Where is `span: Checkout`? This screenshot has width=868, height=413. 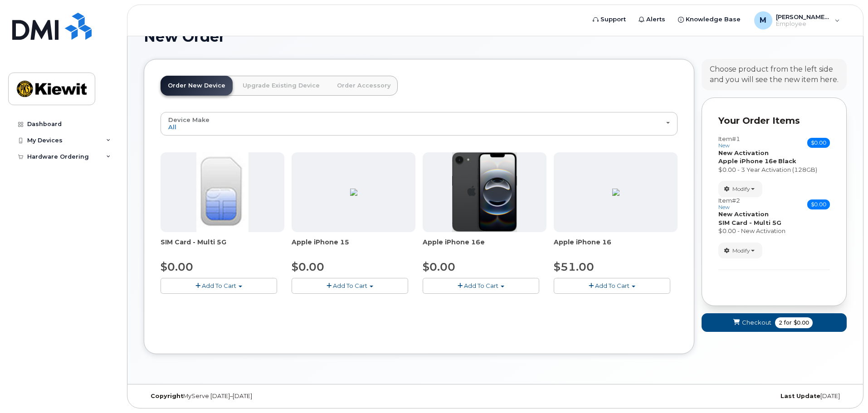
span: Checkout is located at coordinates (757, 322).